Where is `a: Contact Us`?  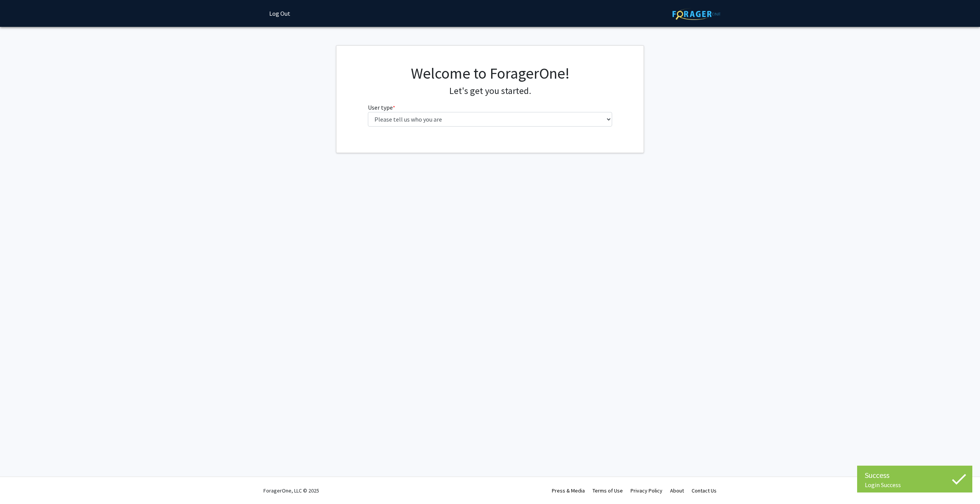 a: Contact Us is located at coordinates (704, 491).